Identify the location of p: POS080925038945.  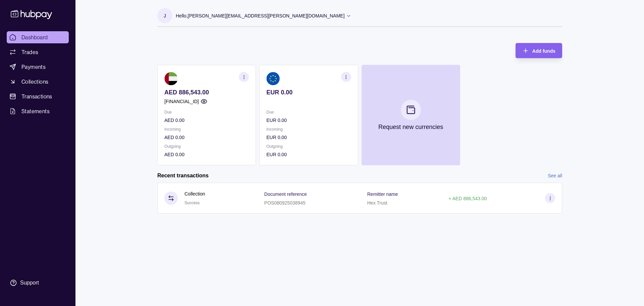
(285, 203).